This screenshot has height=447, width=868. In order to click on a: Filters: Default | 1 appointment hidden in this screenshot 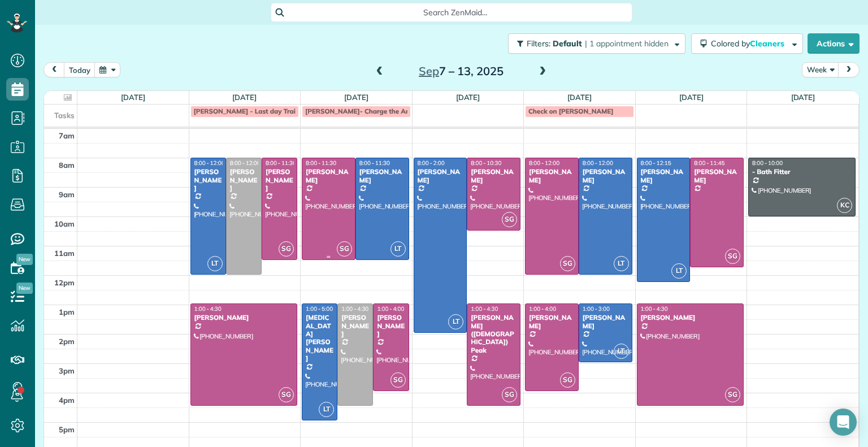, I will do `click(594, 44)`.